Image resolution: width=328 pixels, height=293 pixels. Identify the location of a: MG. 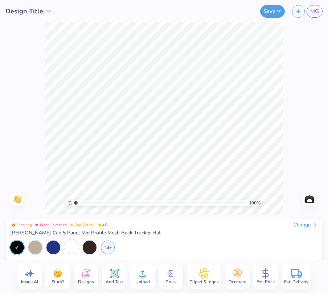
(314, 11).